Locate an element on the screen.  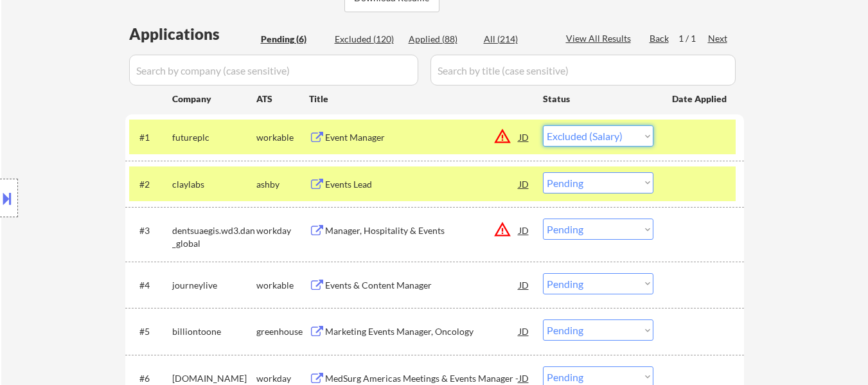
div: Events Lead is located at coordinates (422, 184).